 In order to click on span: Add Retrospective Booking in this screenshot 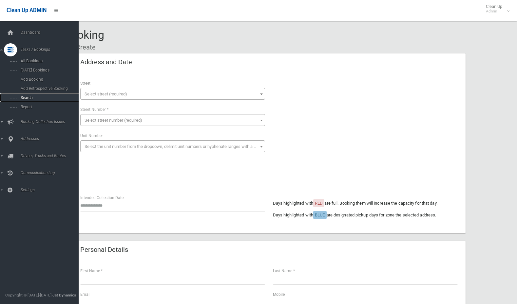, I will do `click(48, 89)`.